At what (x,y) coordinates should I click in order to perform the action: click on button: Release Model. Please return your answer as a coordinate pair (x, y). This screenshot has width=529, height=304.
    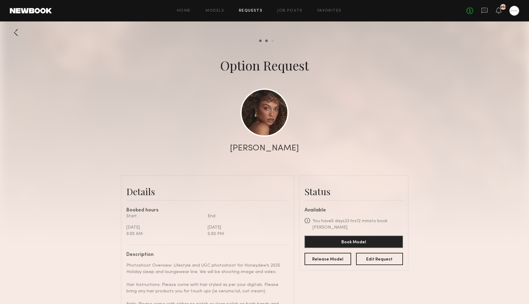
    Looking at the image, I should click on (328, 259).